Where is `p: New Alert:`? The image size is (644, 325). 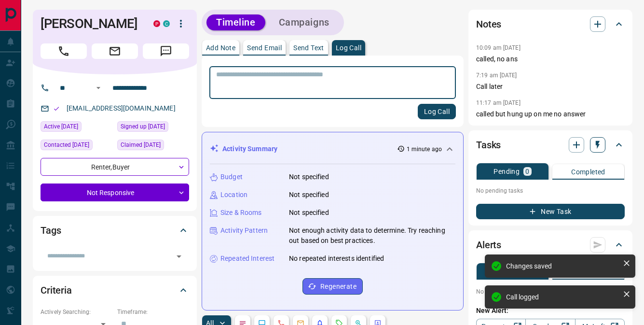
p: New Alert: is located at coordinates (550, 311).